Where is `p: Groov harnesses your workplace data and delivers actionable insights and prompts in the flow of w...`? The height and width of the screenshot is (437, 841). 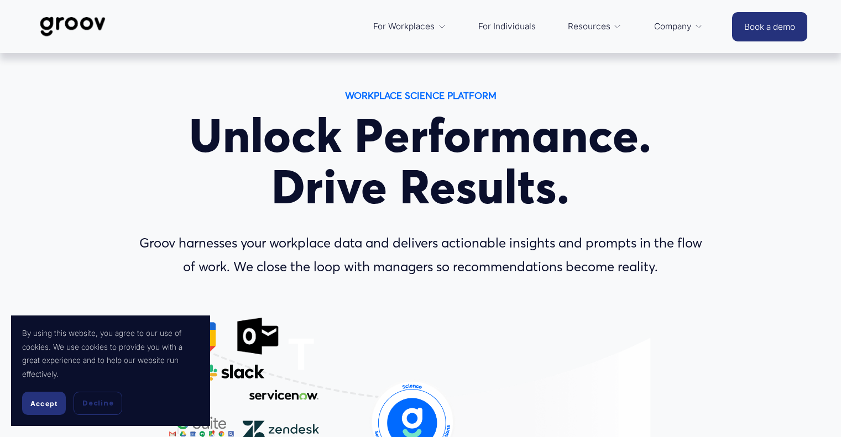 p: Groov harnesses your workplace data and delivers actionable insights and prompts in the flow of w... is located at coordinates (421, 255).